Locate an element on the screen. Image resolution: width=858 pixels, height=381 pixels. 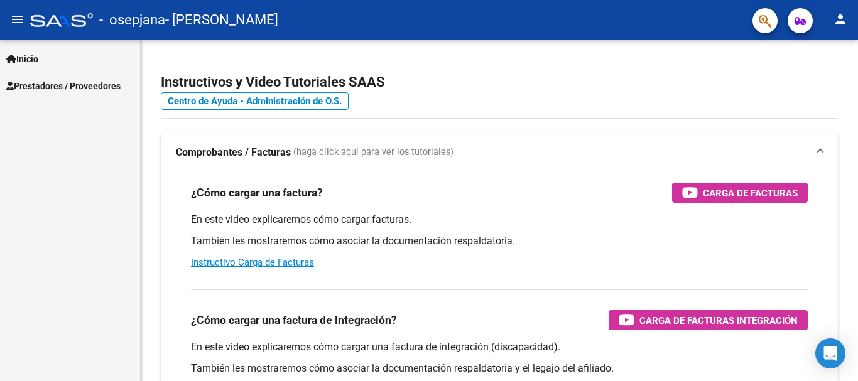
p: En este video explicaremos cómo cargar una factura de integración (discapacidad). is located at coordinates (499, 347).